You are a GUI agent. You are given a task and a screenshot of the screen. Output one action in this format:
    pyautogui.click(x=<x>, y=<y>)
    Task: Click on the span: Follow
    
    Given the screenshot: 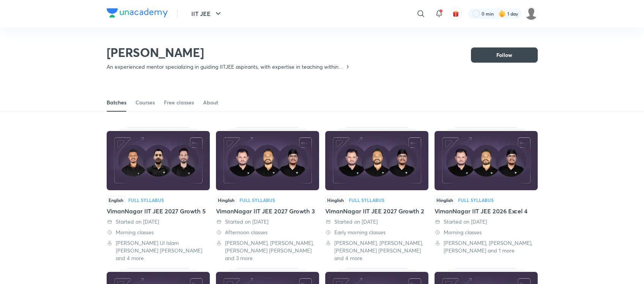 What is the action you would take?
    pyautogui.click(x=504, y=55)
    